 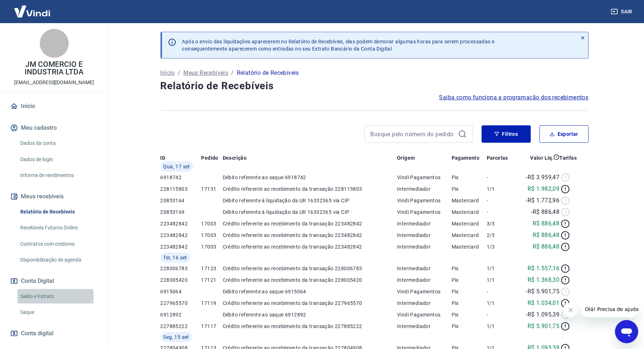 I want to click on button: Exportar, so click(x=564, y=134).